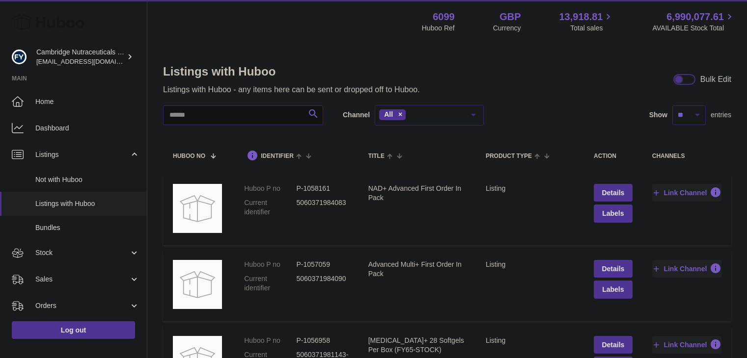  I want to click on a: 13,918.81 Total sales, so click(586, 22).